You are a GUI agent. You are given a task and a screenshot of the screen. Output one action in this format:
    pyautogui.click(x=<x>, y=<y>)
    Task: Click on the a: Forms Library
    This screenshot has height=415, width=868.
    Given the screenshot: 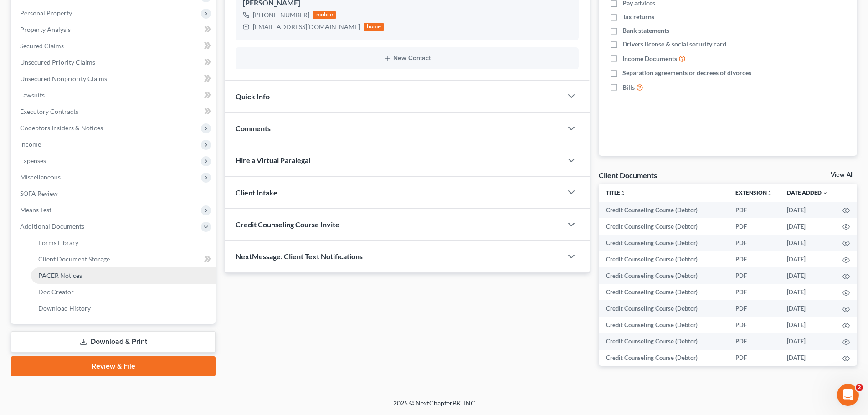 What is the action you would take?
    pyautogui.click(x=123, y=243)
    